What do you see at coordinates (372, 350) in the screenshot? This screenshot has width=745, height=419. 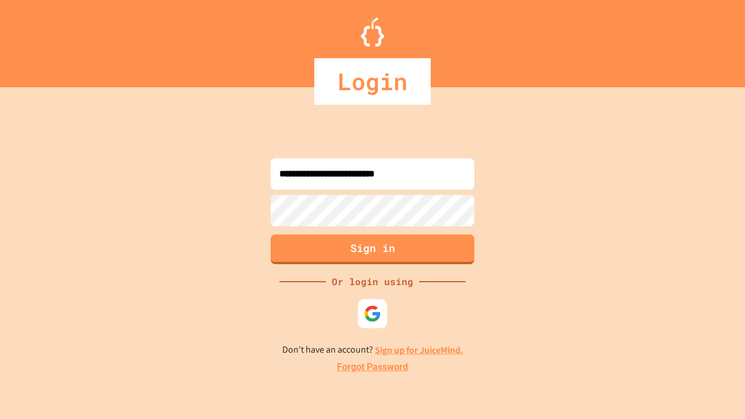 I see `p: Don't have an account?` at bounding box center [372, 350].